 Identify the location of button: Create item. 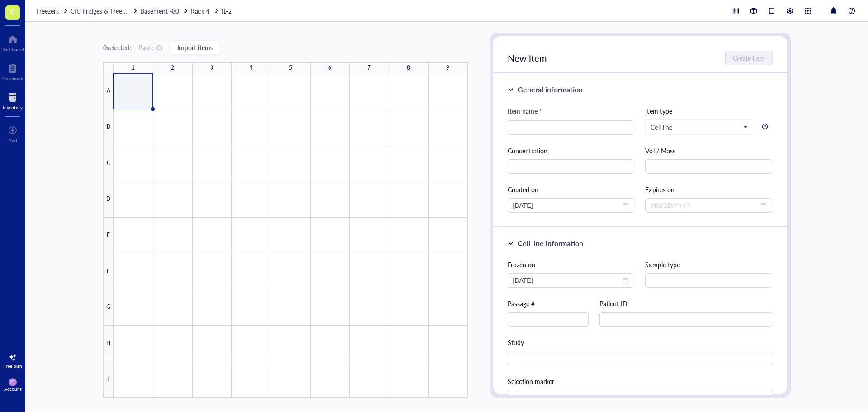
(749, 58).